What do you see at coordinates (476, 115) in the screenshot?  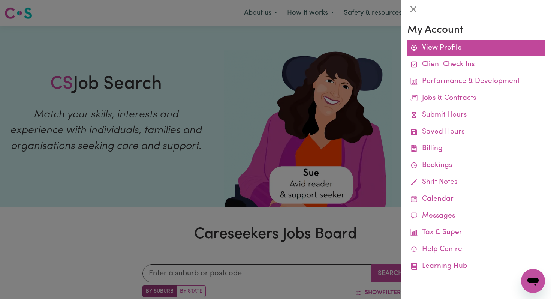 I see `a: Submit Hours` at bounding box center [476, 115].